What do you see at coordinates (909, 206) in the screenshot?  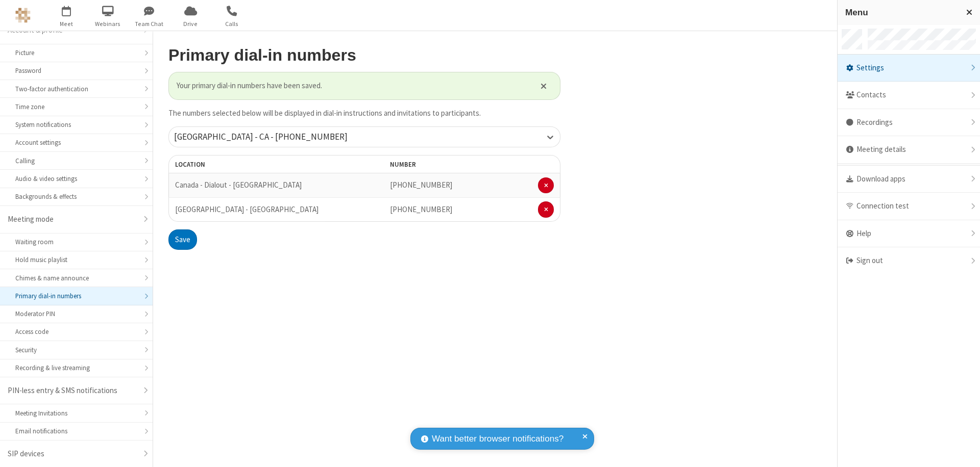 I see `div: Connection test` at bounding box center [909, 206].